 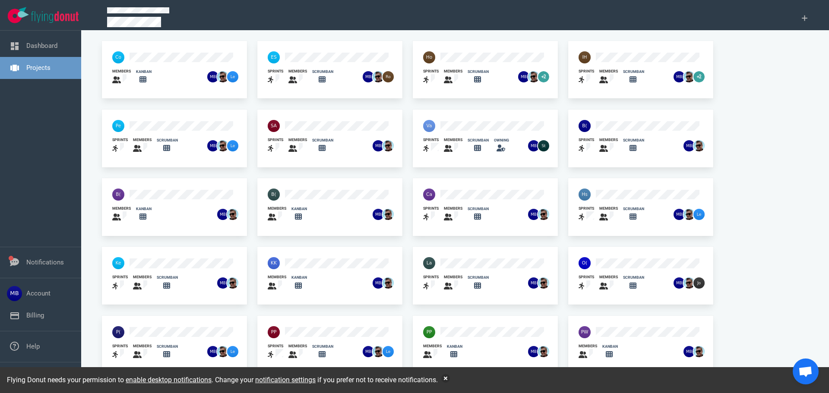 I want to click on img: Flying Donut text logo, so click(x=55, y=17).